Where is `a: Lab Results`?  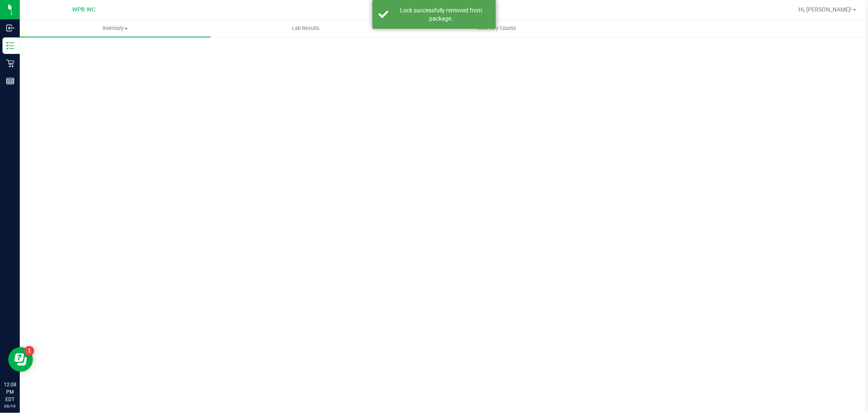
a: Lab Results is located at coordinates (306, 28).